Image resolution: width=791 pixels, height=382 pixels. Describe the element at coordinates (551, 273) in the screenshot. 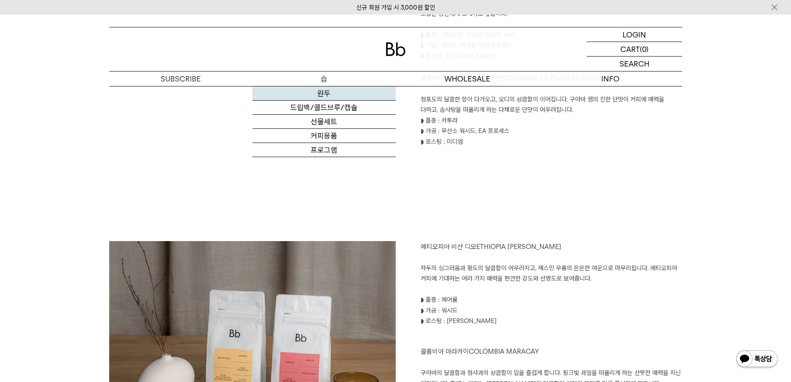

I see `p: 자두의 싱그러움과 황도의 달콤함이 어우러지고, 재스민 우롱의 은은한 여운으로 마무리됩니다. 에티오피아 커피에 기대하는 여러 가지 매력을 편안한 강도와 선명도로 보여줍니다.` at that location.